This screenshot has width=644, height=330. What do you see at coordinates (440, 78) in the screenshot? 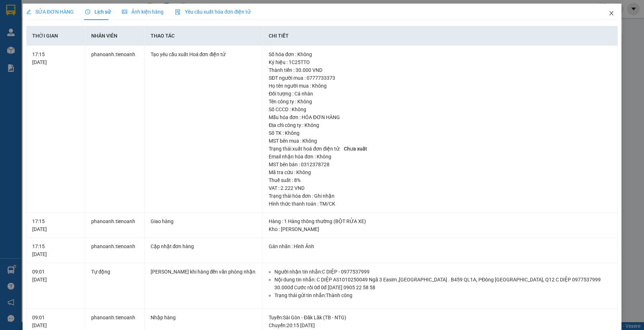
I see `div: SĐT người mua : 0777733373` at bounding box center [440, 78].